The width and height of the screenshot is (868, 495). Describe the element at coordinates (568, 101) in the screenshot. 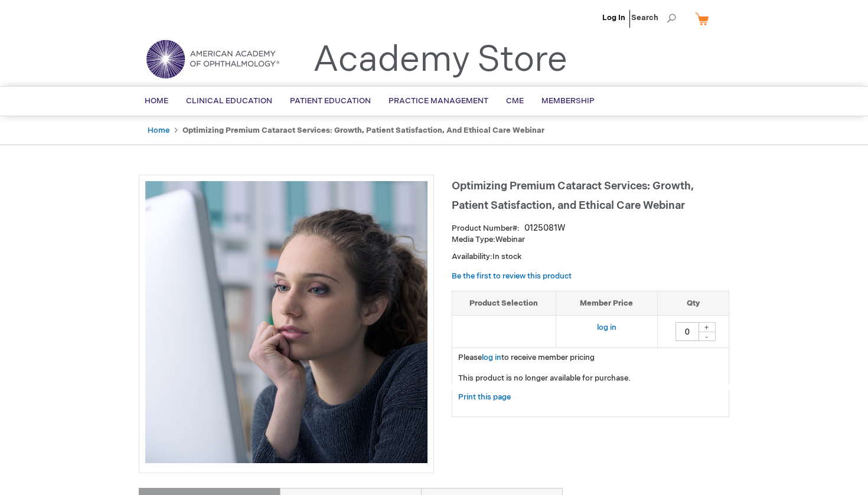

I see `span: Membership` at that location.